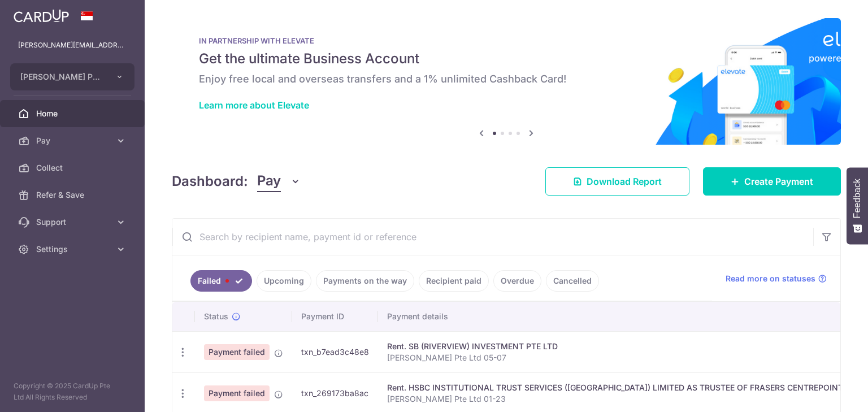 This screenshot has width=868, height=412. What do you see at coordinates (617, 181) in the screenshot?
I see `a: Download Report` at bounding box center [617, 181].